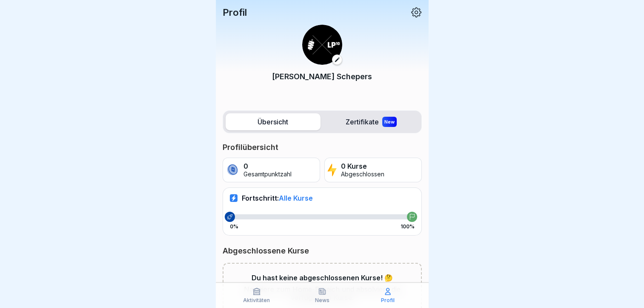 The width and height of the screenshot is (644, 308). What do you see at coordinates (363, 174) in the screenshot?
I see `p: Abgeschlossen` at bounding box center [363, 174].